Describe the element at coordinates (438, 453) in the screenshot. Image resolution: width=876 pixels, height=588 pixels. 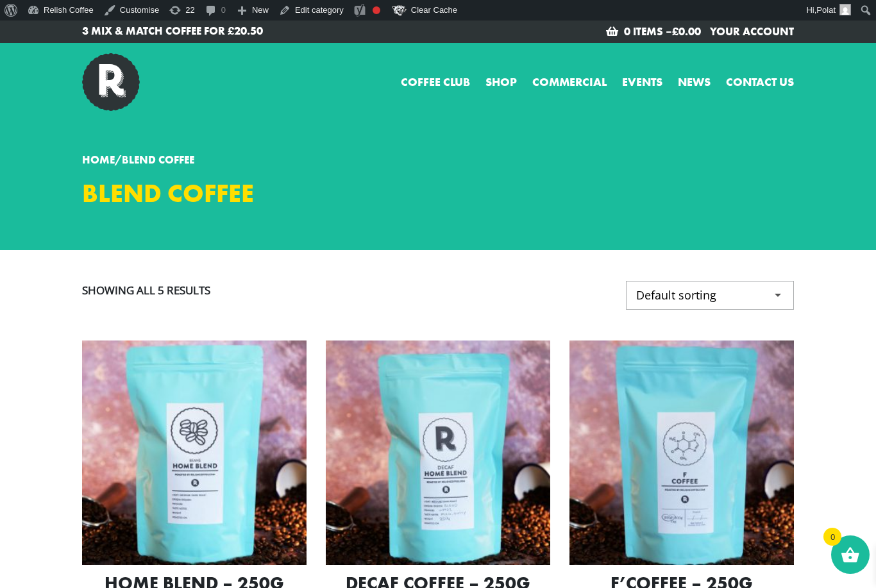
I see `img: Decaf Home Blend Beans` at that location.